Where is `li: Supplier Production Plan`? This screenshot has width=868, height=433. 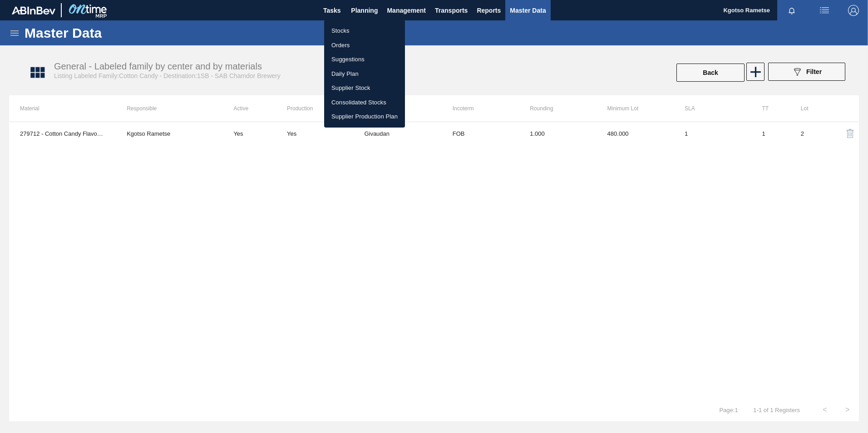
li: Supplier Production Plan is located at coordinates (364, 117).